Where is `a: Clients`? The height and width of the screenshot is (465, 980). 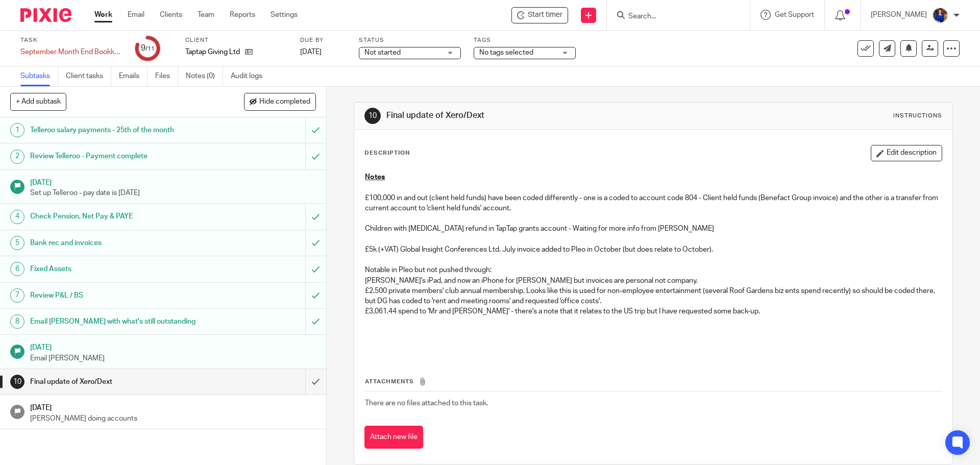
a: Clients is located at coordinates (171, 15).